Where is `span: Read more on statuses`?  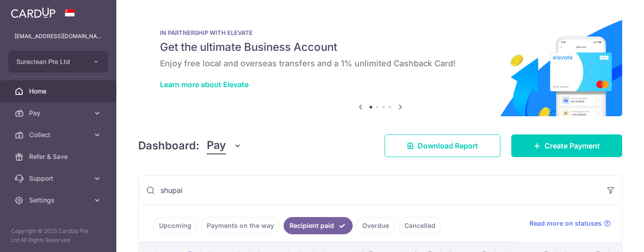 span: Read more on statuses is located at coordinates (565, 223).